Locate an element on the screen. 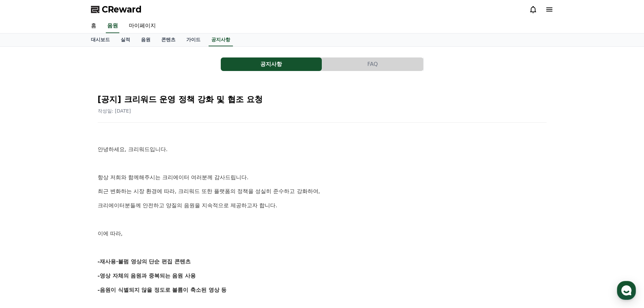 This screenshot has height=308, width=644. button: 공지사항 is located at coordinates (271, 64).